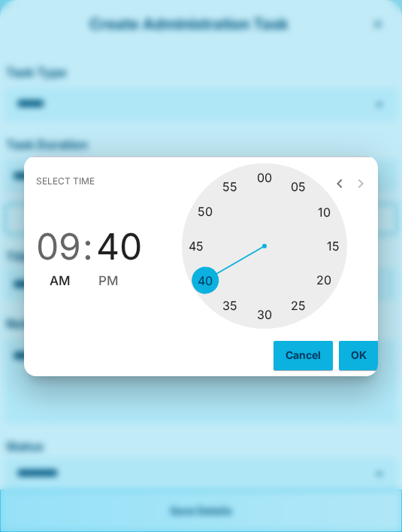  What do you see at coordinates (108, 281) in the screenshot?
I see `span: PM` at bounding box center [108, 281].